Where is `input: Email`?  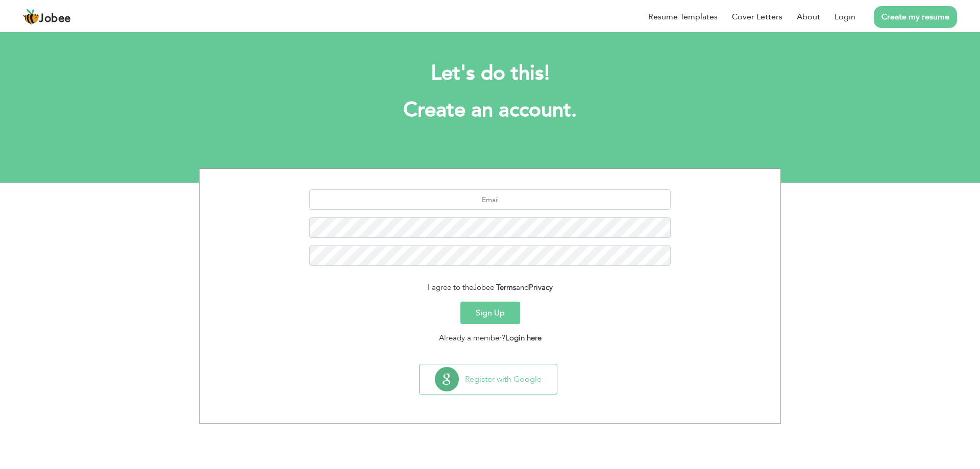 input: Email is located at coordinates (490, 200).